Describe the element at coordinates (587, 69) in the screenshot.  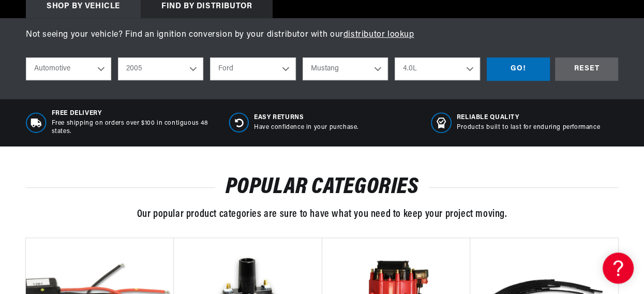
I see `div: RESET` at that location.